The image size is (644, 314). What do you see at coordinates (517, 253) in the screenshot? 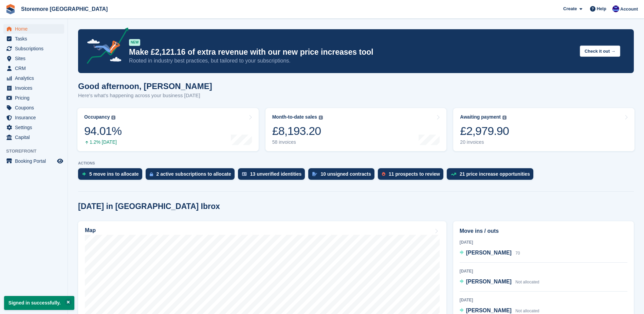
I see `span: 70` at bounding box center [517, 253].